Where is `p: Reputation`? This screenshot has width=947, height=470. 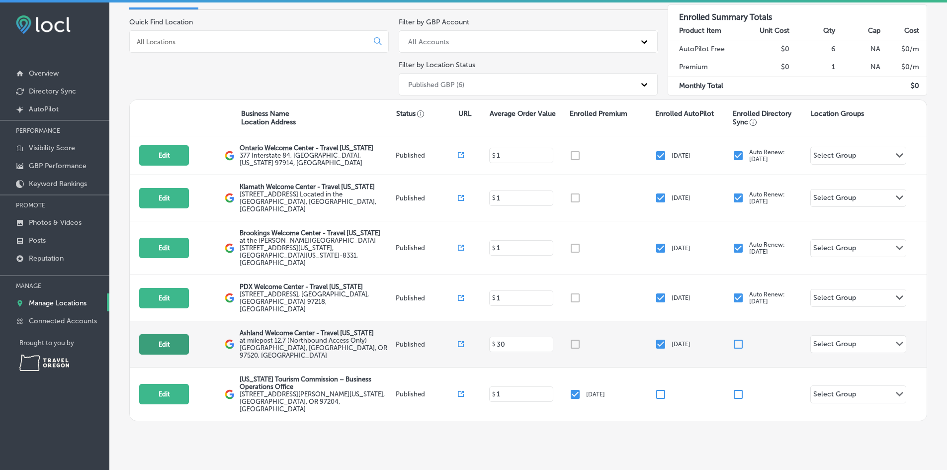
p: Reputation is located at coordinates (46, 258).